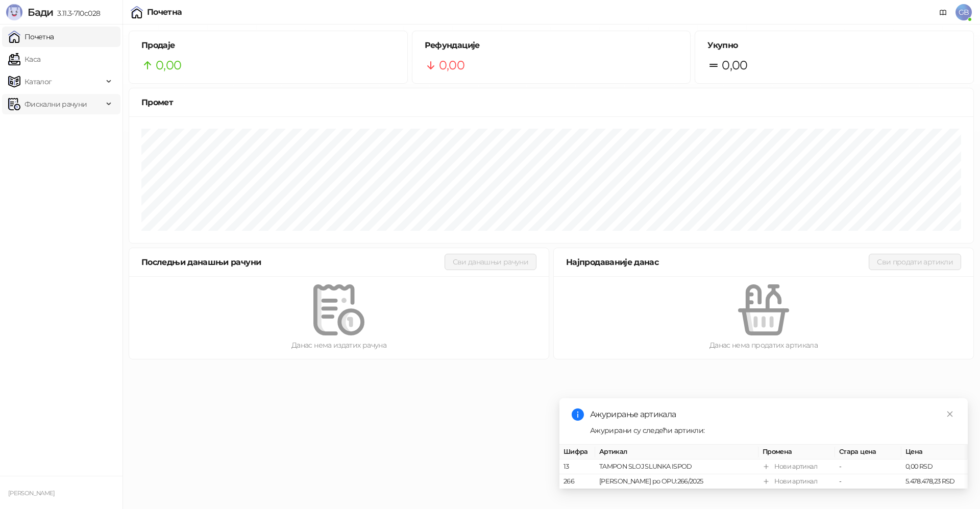 The height and width of the screenshot is (509, 980). What do you see at coordinates (14, 12) in the screenshot?
I see `img: Logo` at bounding box center [14, 12].